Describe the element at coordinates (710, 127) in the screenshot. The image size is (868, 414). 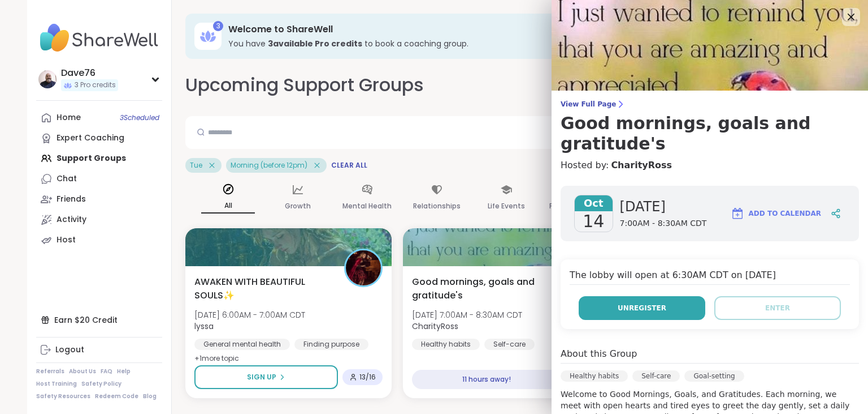
I see `a: View Full PageGood mornings, goals and gratitude's` at that location.